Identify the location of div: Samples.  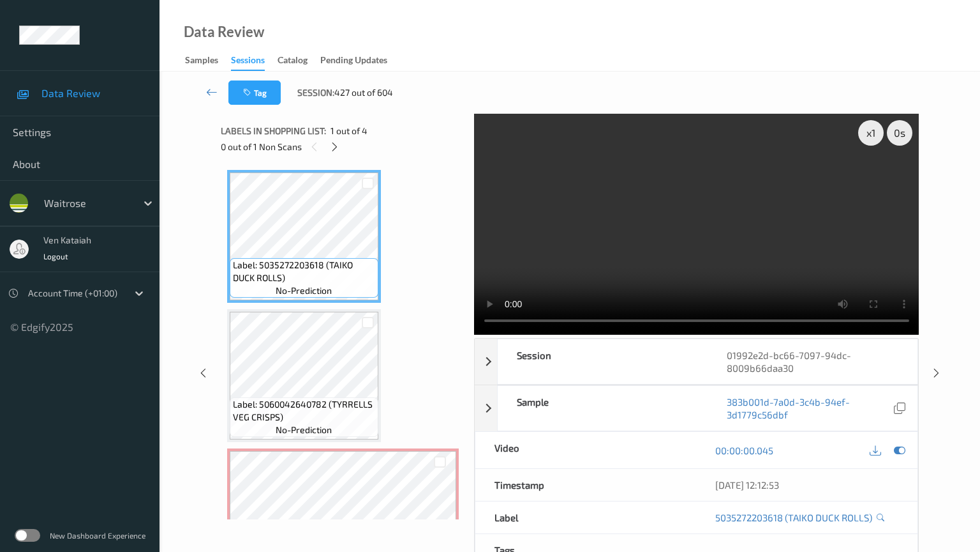
(202, 62).